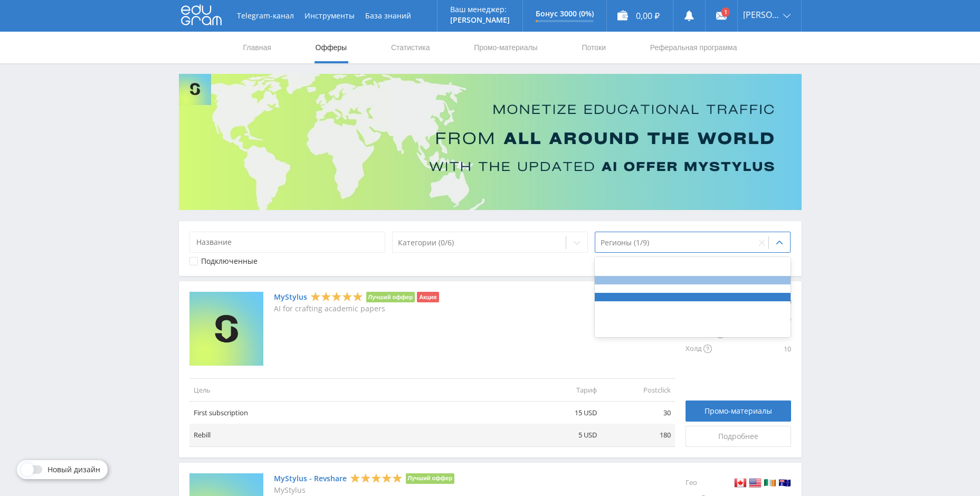 Image resolution: width=980 pixels, height=496 pixels. Describe the element at coordinates (310, 479) in the screenshot. I see `a: MyStylus - Revshare` at that location.